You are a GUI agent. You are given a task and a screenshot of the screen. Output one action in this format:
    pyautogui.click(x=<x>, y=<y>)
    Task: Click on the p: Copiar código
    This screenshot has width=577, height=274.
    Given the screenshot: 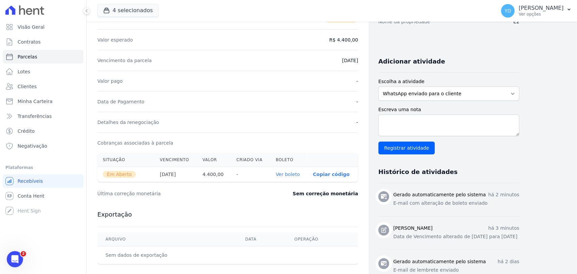 What is the action you would take?
    pyautogui.click(x=332, y=175)
    